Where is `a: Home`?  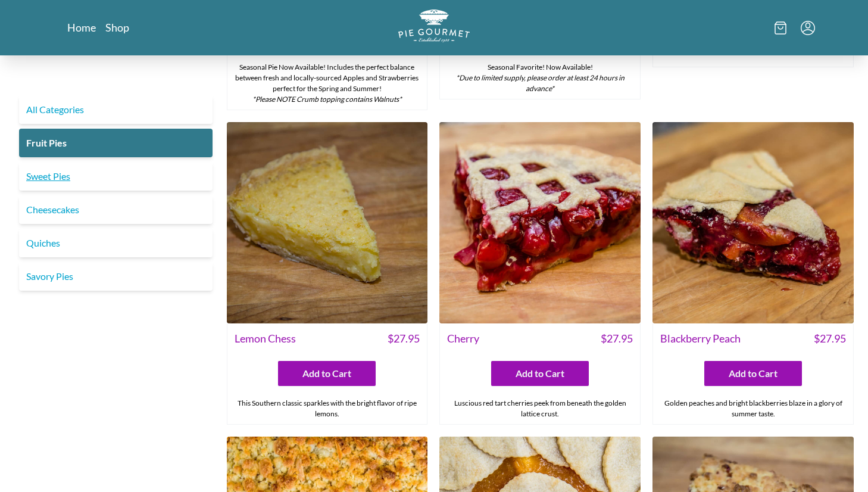 a: Home is located at coordinates (82, 28).